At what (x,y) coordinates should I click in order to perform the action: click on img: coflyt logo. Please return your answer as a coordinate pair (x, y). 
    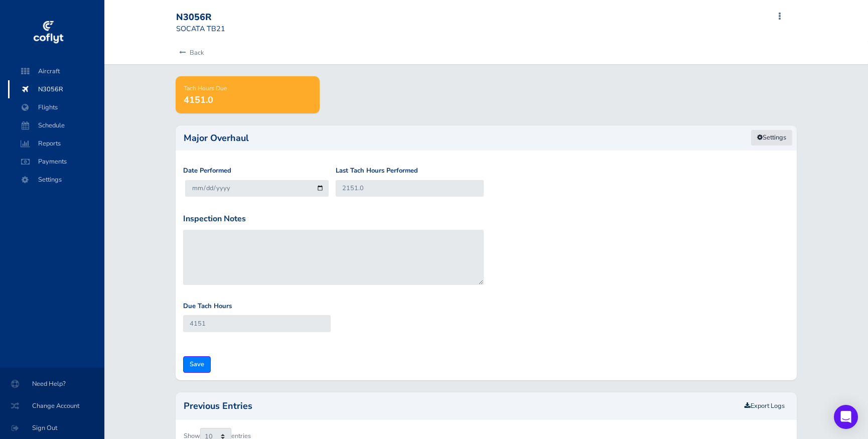
    Looking at the image, I should click on (48, 33).